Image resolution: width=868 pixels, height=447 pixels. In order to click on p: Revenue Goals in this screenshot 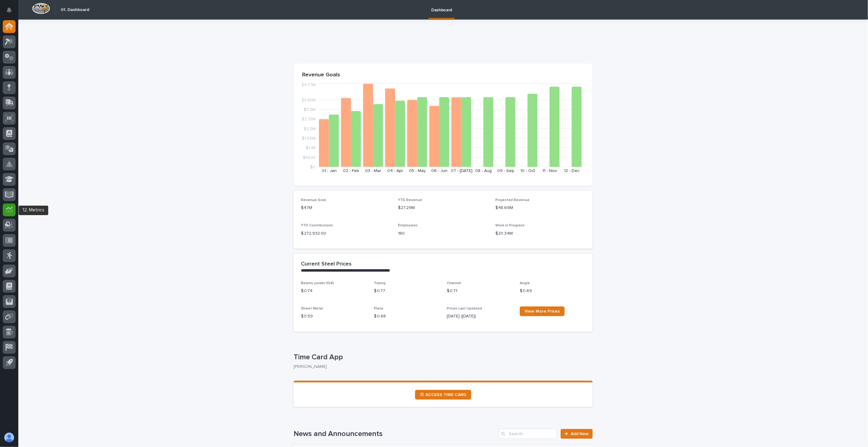, I will do `click(443, 75)`.